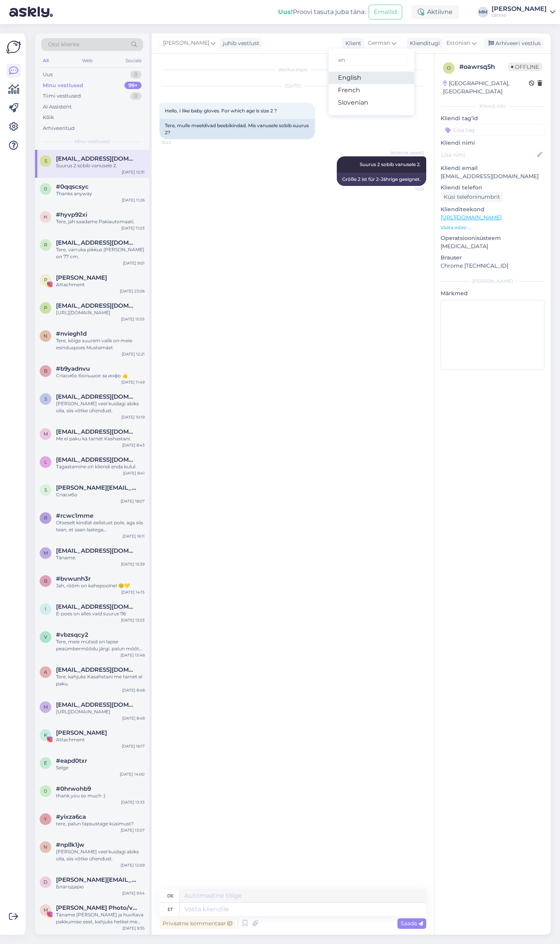  Describe the element at coordinates (492, 106) in the screenshot. I see `div: Kliendi info` at that location.